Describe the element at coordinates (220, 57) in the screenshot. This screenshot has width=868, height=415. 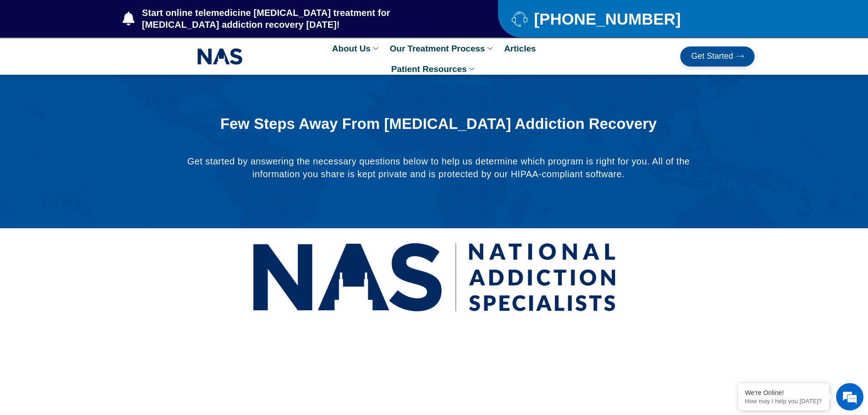
I see `img: NAS_email_signature-removebg-preview.png` at that location.